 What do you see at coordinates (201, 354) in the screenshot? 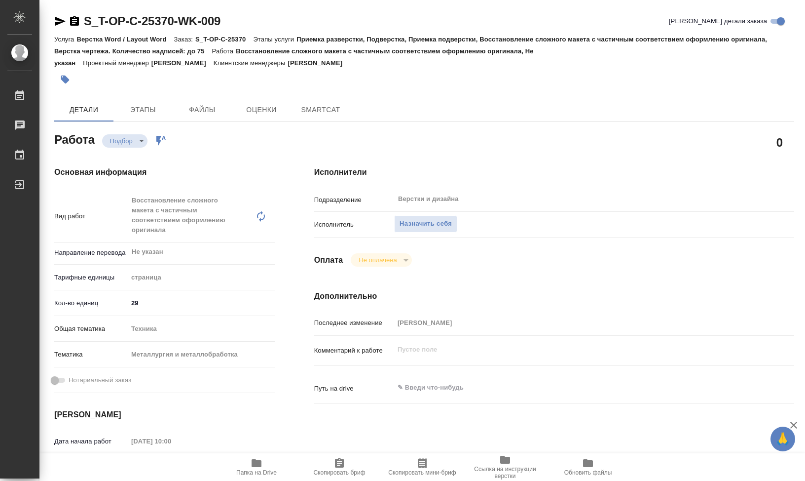
I see `div: Металлургия и металлобработка` at bounding box center [201, 354].